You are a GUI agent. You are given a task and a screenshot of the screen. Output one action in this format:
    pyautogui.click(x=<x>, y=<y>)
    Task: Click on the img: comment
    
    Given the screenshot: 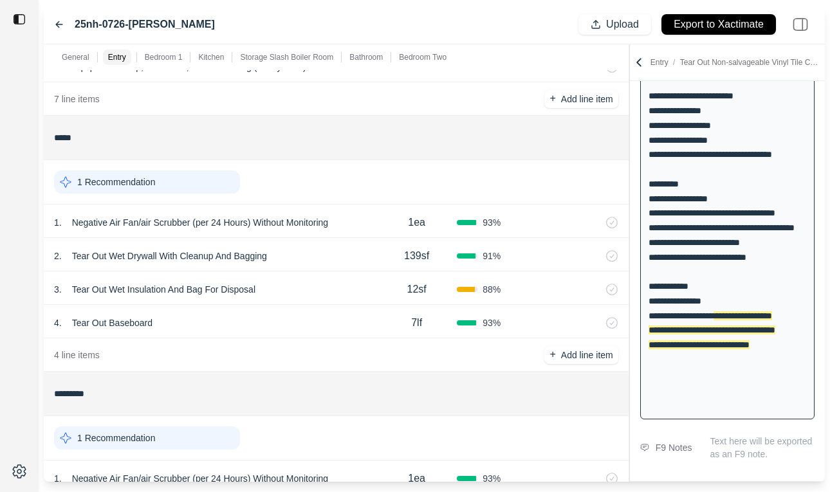 What is the action you would take?
    pyautogui.click(x=644, y=448)
    